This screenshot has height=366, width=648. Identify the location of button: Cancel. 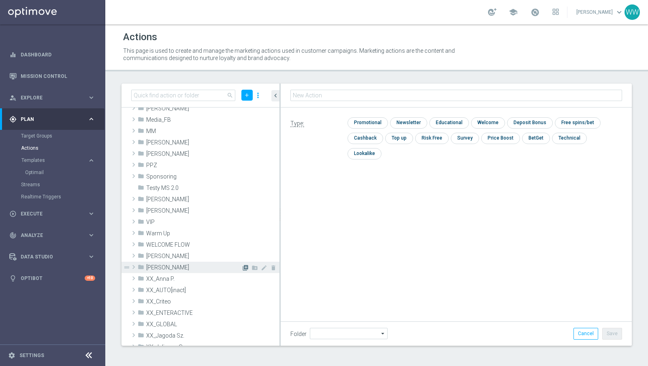
(586, 333).